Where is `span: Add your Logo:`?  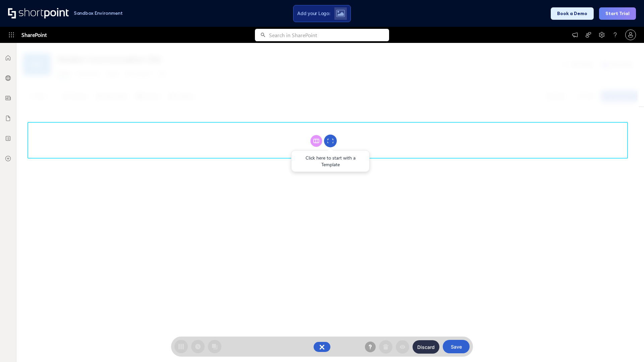 span: Add your Logo: is located at coordinates (314, 13).